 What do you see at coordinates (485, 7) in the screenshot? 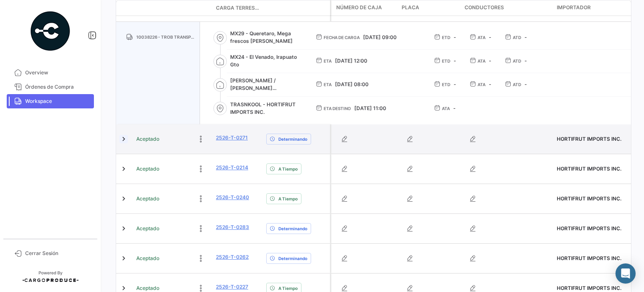
I see `span: Conductores` at bounding box center [485, 7].